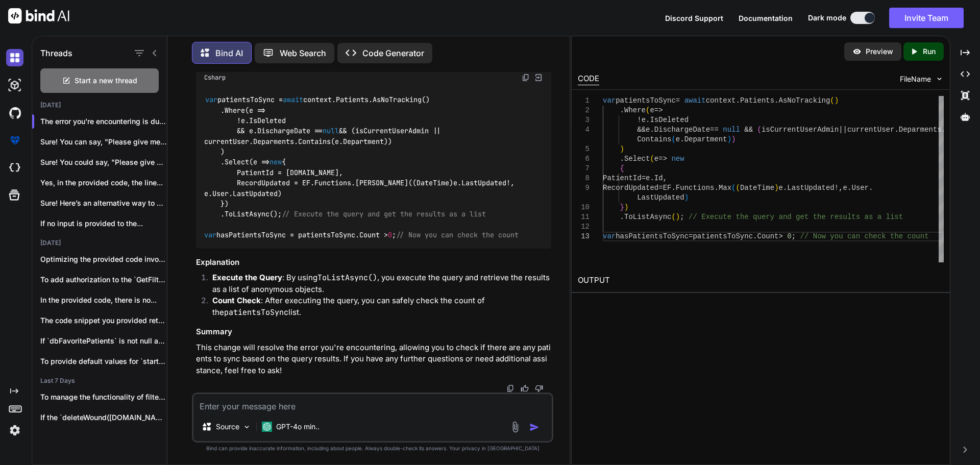  I want to click on img: GPT-4o mini, so click(267, 427).